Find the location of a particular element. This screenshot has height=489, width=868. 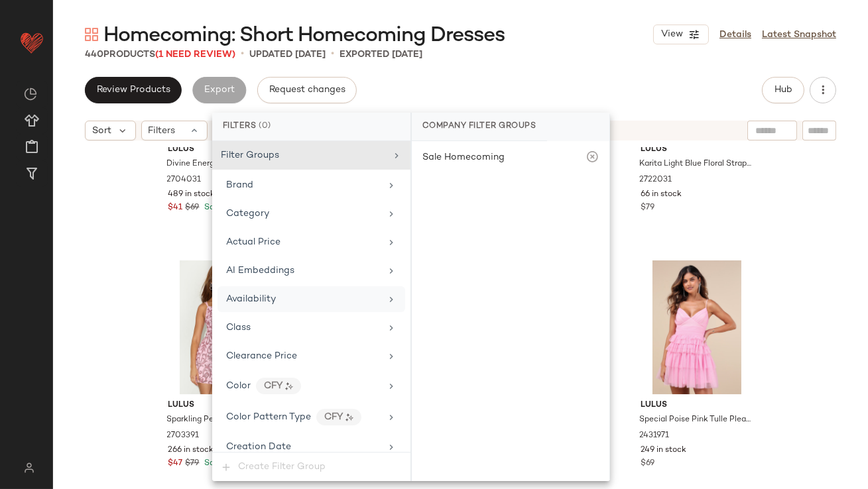

div: Company Filter Groups is located at coordinates (479, 127).